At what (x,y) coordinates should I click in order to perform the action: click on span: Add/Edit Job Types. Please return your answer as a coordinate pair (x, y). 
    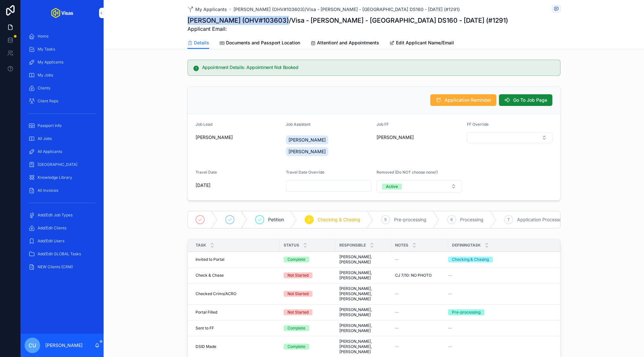
    Looking at the image, I should click on (55, 215).